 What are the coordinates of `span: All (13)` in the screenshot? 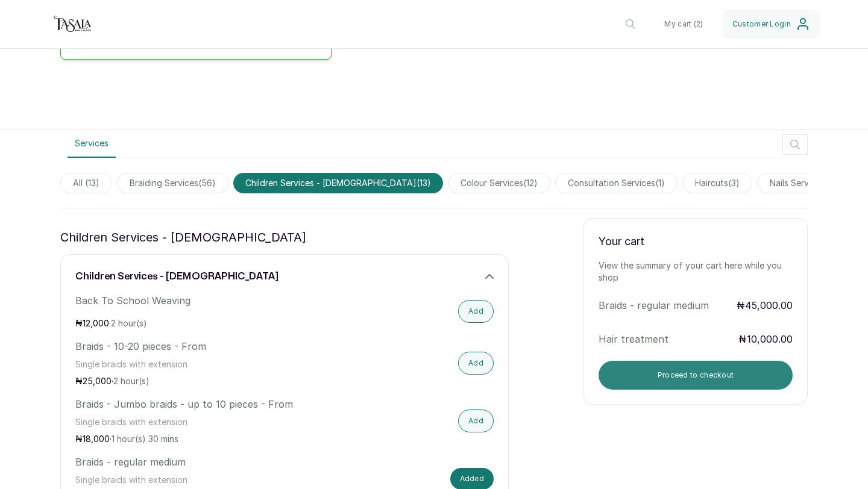 It's located at (86, 183).